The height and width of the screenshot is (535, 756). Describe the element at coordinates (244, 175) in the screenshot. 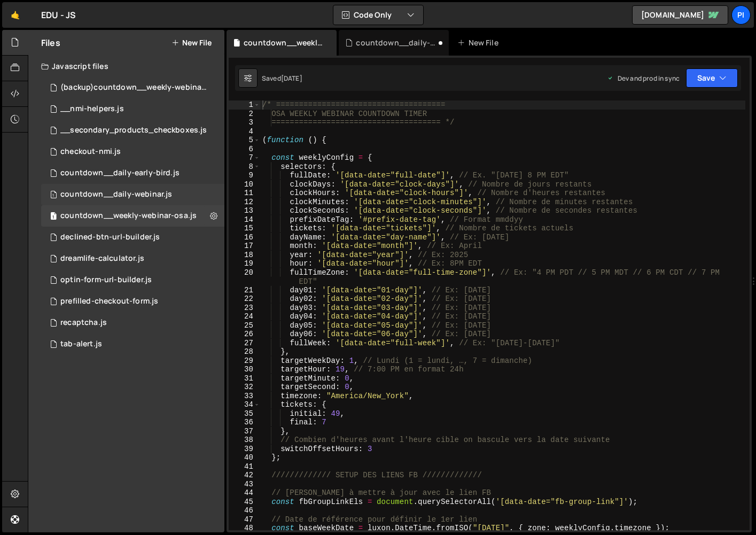

I see `div: 9` at that location.